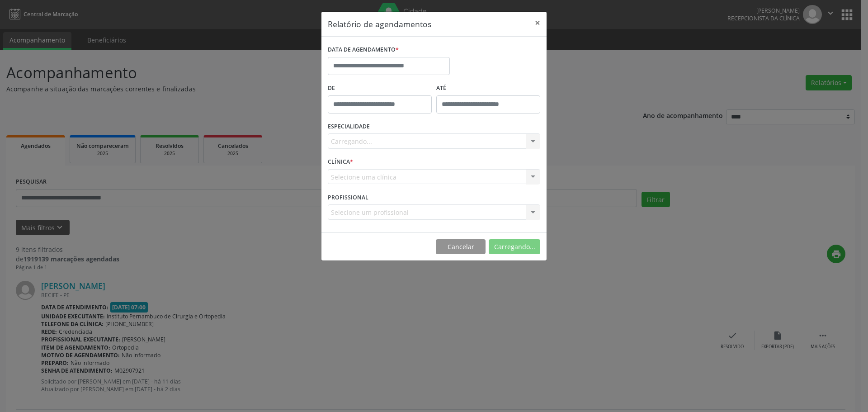 The height and width of the screenshot is (412, 868). Describe the element at coordinates (341, 162) in the screenshot. I see `label: CLÍNICA` at that location.